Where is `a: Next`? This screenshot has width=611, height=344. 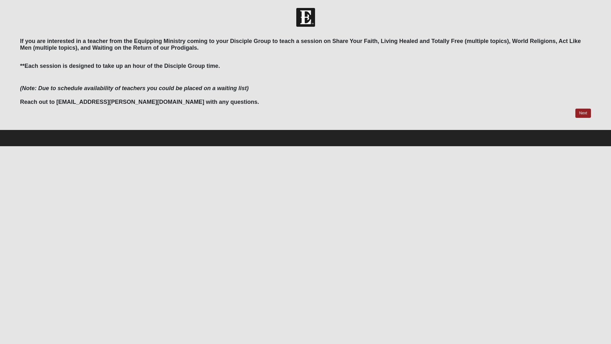 a: Next is located at coordinates (583, 113).